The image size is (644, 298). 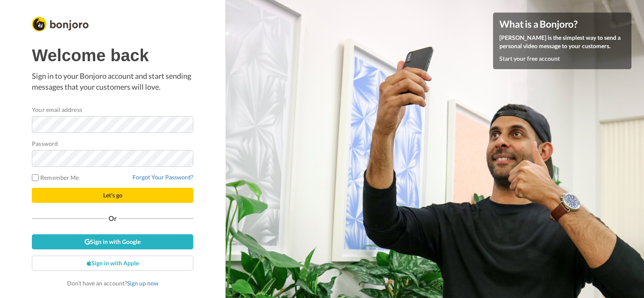 I want to click on span: Let's go, so click(x=113, y=195).